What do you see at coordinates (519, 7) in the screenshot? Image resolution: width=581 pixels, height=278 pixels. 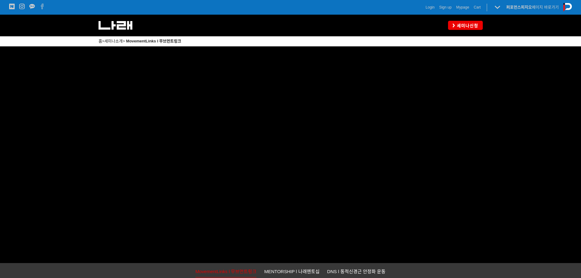 I see `strong: 퍼포먼스피지오` at bounding box center [519, 7].